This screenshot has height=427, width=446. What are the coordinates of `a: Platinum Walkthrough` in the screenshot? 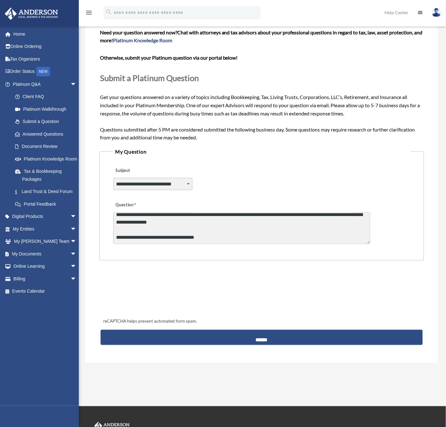 It's located at (47, 109).